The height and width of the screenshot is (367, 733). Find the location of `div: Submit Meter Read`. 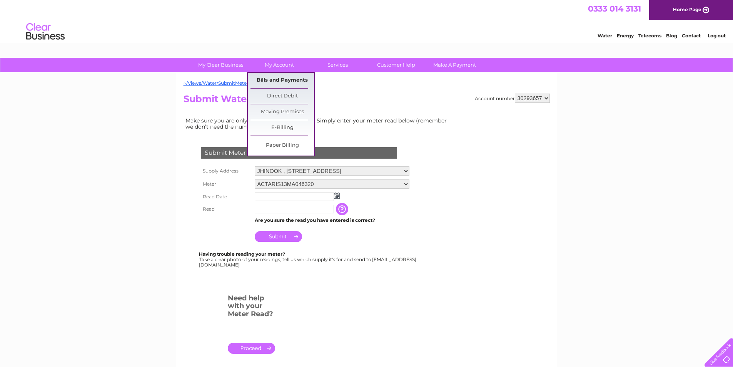

div: Submit Meter Read is located at coordinates (299, 153).